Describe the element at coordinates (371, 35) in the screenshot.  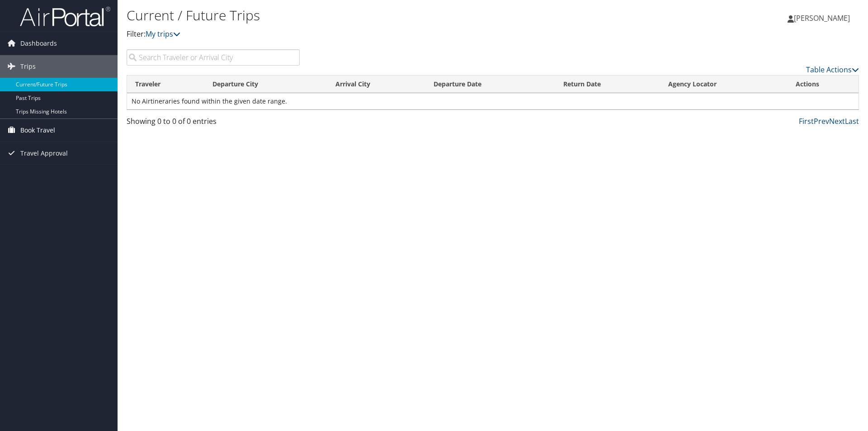
I see `p: Filter:` at that location.